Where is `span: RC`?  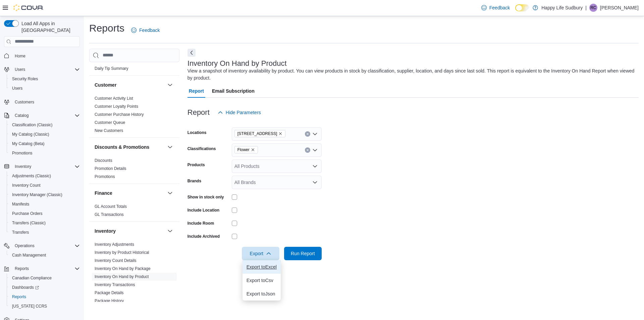 span: RC is located at coordinates (593, 8).